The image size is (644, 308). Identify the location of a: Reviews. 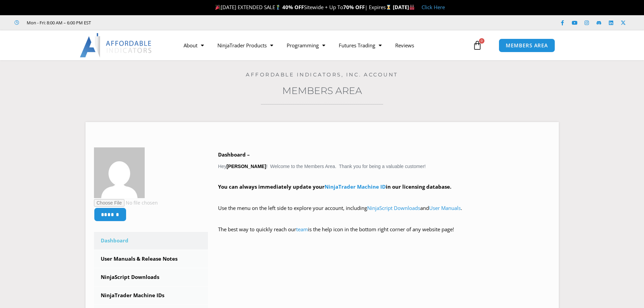
(405, 45).